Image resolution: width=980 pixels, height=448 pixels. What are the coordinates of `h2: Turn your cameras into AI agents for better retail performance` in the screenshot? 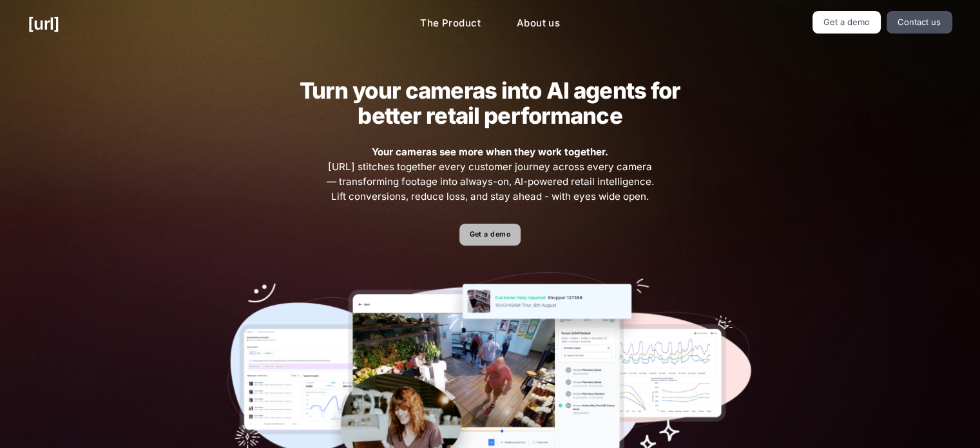 It's located at (490, 103).